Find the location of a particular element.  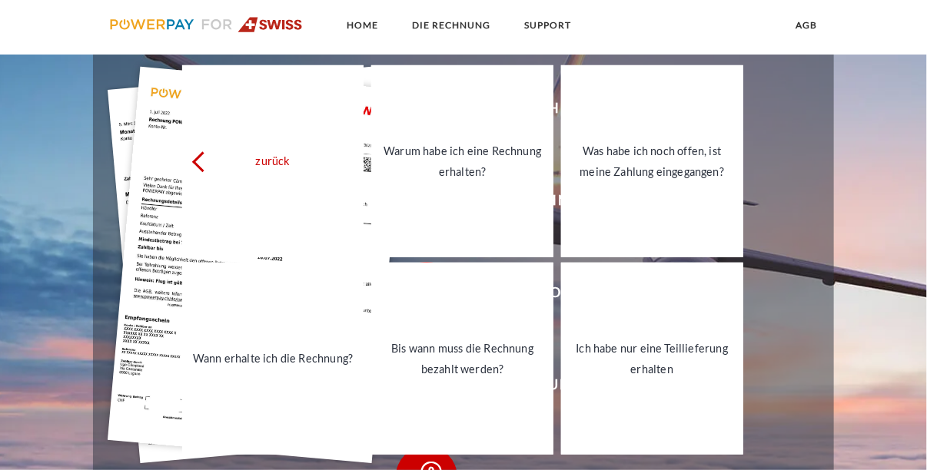

div: zurück is located at coordinates (273, 161).